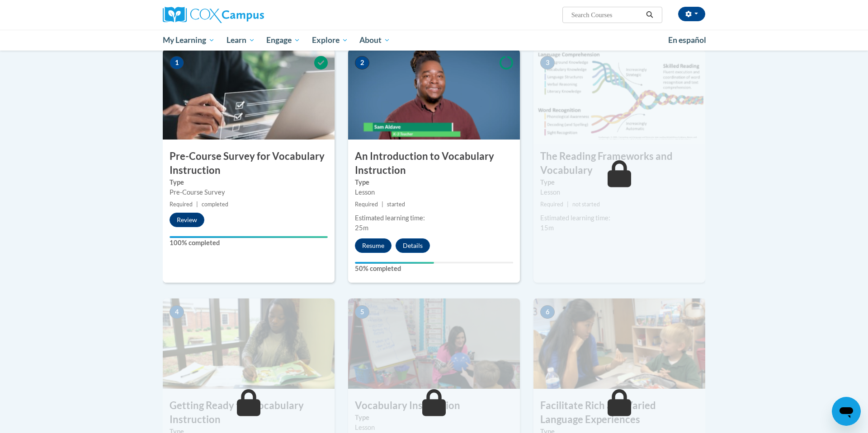 This screenshot has height=433, width=868. I want to click on h3: Facilitate Rich and Varied Language Experiences, so click(619, 413).